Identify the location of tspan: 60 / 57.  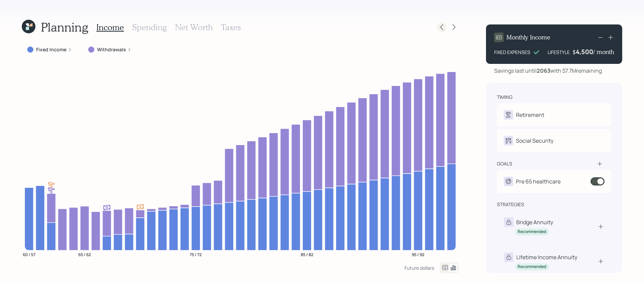
(29, 254).